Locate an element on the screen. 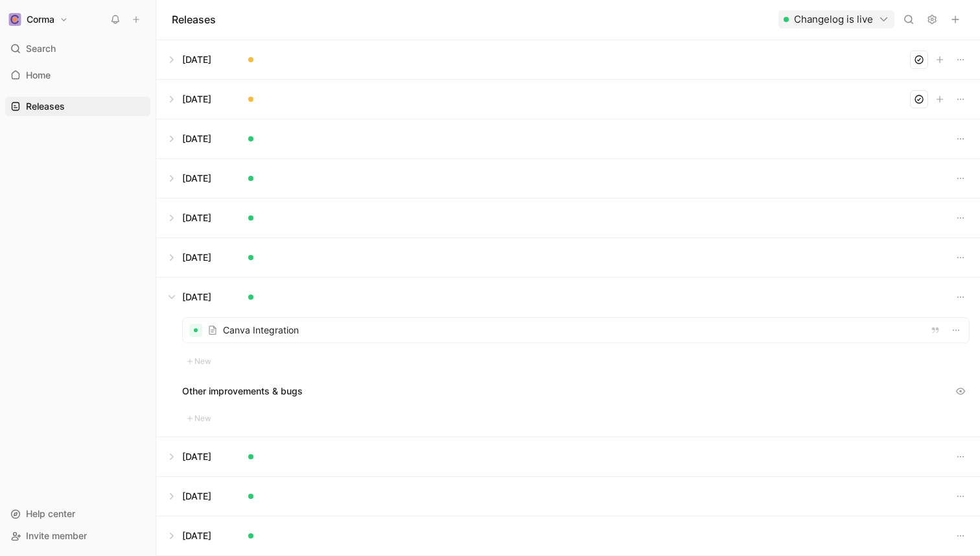  span: Home is located at coordinates (39, 75).